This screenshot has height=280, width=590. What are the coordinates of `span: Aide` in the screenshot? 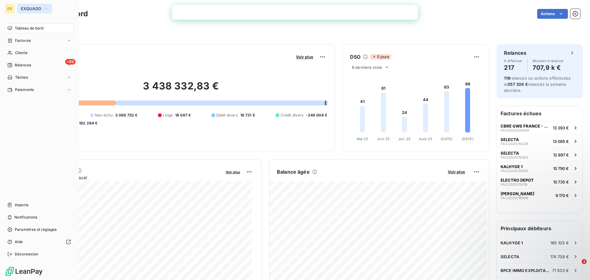 It's located at (19, 242).